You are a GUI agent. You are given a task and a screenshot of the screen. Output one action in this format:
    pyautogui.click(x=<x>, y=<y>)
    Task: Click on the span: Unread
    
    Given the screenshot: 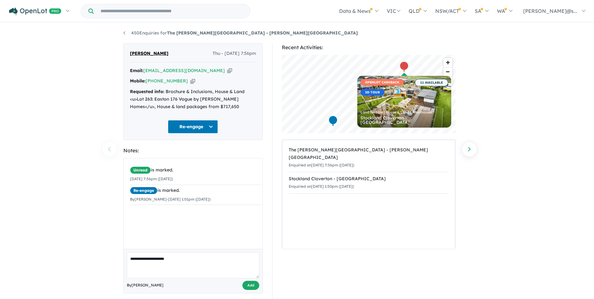 What is the action you would take?
    pyautogui.click(x=140, y=170)
    